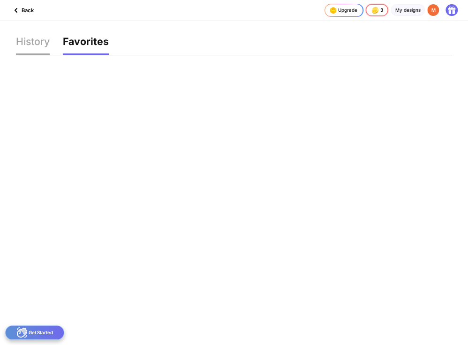  Describe the element at coordinates (86, 45) in the screenshot. I see `div: Favorites` at that location.